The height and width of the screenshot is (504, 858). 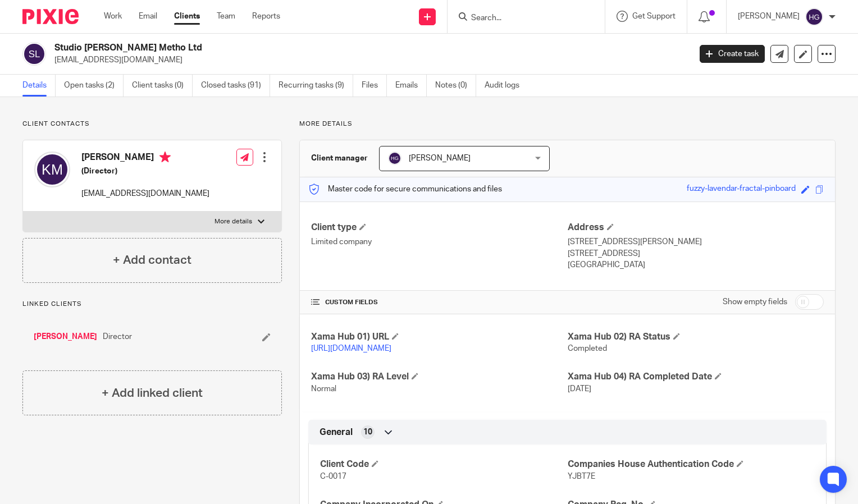 I want to click on img: Pixie, so click(x=51, y=17).